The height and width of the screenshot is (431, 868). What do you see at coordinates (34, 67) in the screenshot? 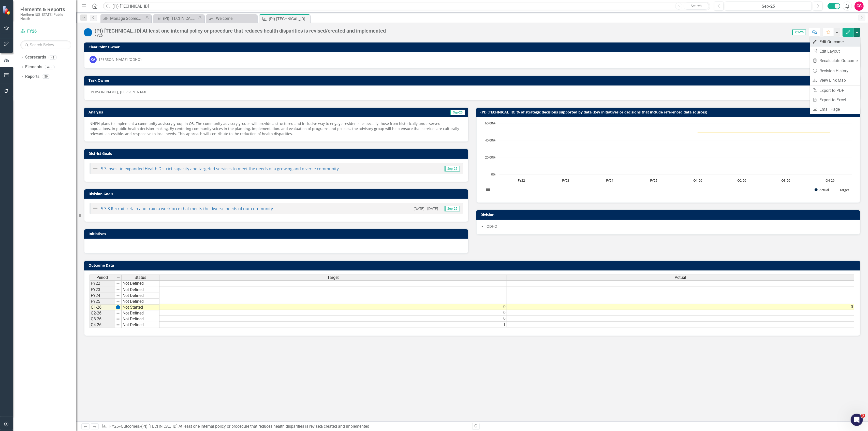
I see `a: Elements` at bounding box center [34, 67].